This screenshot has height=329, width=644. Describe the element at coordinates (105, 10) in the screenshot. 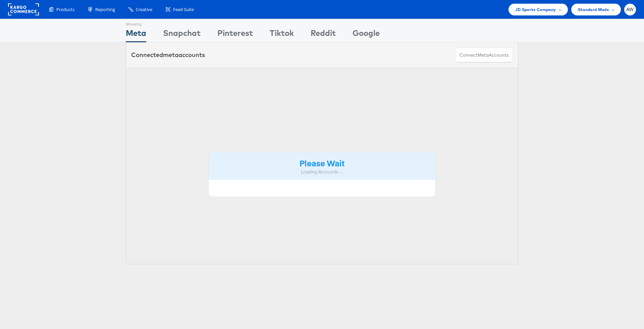

I see `span: Reporting` at that location.